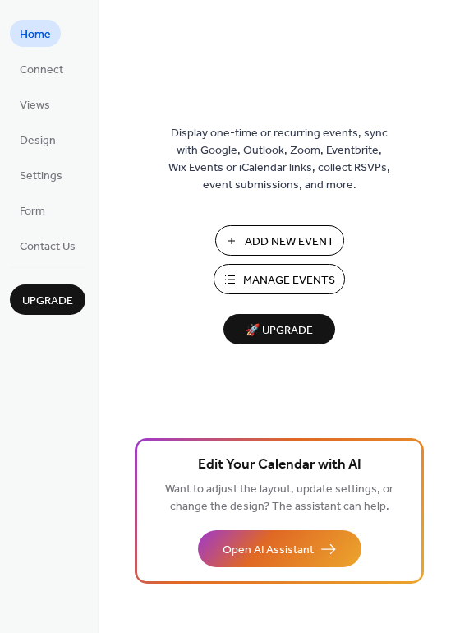 This screenshot has height=633, width=460. What do you see at coordinates (35, 33) in the screenshot?
I see `a: Home` at bounding box center [35, 33].